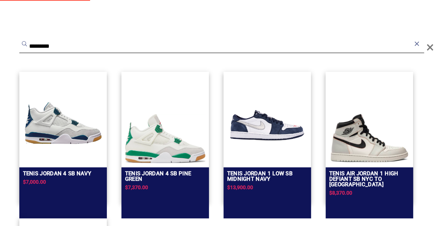 Image resolution: width=443 pixels, height=226 pixels. I want to click on button: Reset, so click(417, 44).